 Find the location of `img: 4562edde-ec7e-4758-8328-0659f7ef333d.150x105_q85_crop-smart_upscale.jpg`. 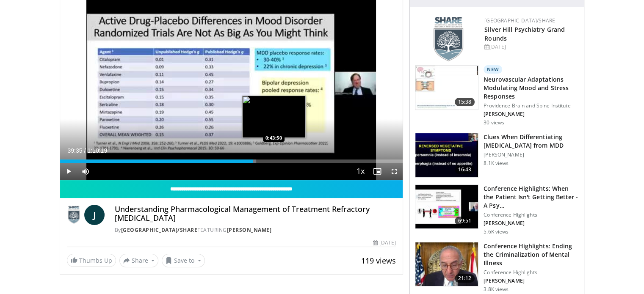

img: 4562edde-ec7e-4758-8328-0659f7ef333d.150x105_q85_crop-smart_upscale.jpg is located at coordinates (447, 88).